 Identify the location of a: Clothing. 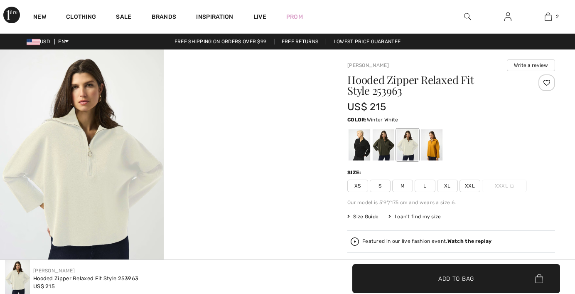
(81, 17).